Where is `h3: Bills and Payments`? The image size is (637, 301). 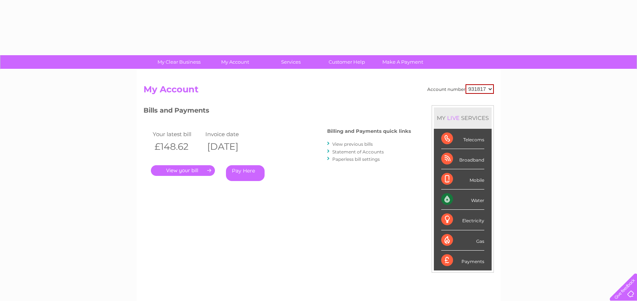
h3: Bills and Payments is located at coordinates (277, 112).